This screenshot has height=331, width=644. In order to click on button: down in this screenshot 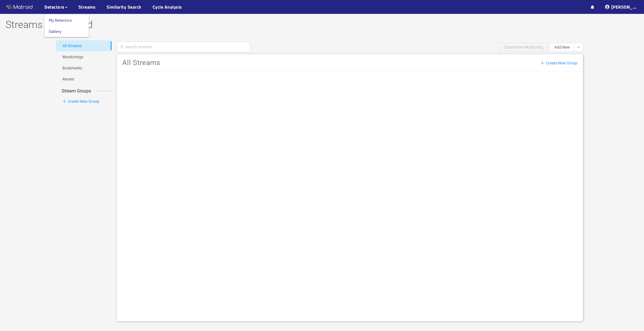, I will do `click(578, 47)`.